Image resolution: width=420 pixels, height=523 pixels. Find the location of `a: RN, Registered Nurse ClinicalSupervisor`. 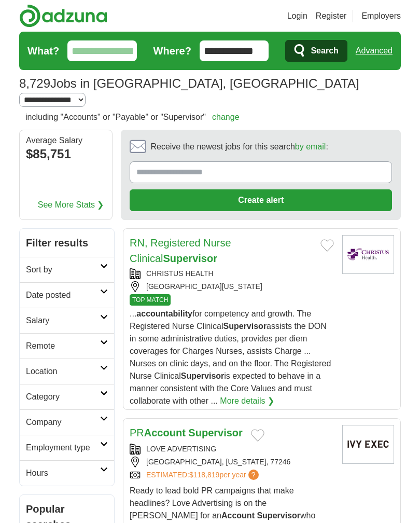

a: RN, Registered Nurse ClinicalSupervisor is located at coordinates (180, 251).